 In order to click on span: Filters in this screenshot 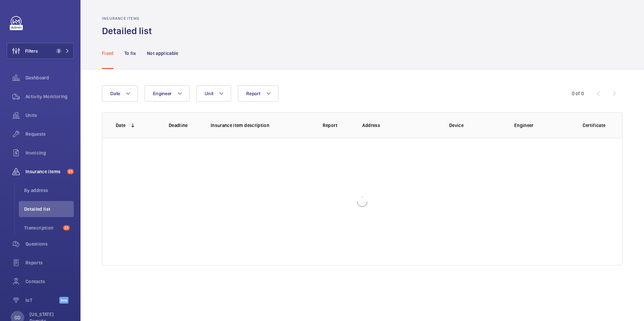, I will do `click(31, 51)`.